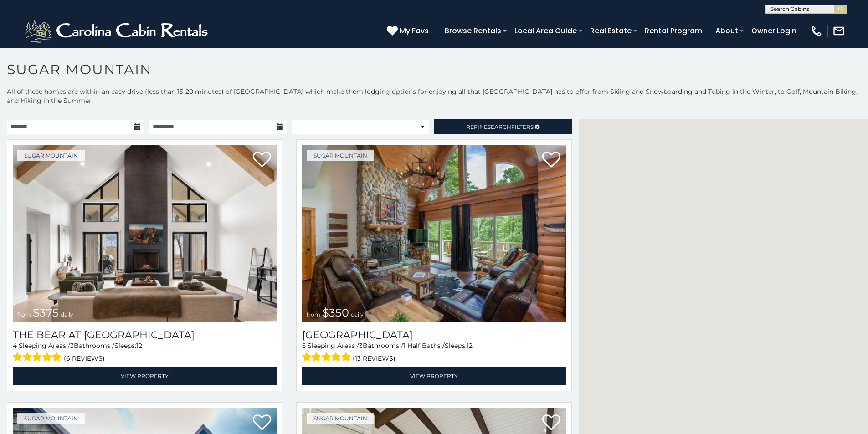  What do you see at coordinates (424, 345) in the screenshot?
I see `span: 1 Half Baths /` at bounding box center [424, 345].